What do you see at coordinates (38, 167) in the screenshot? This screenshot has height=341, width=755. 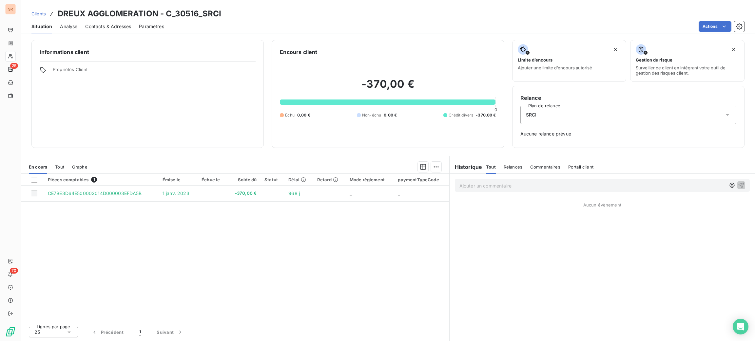 I see `span: En cours` at bounding box center [38, 167].